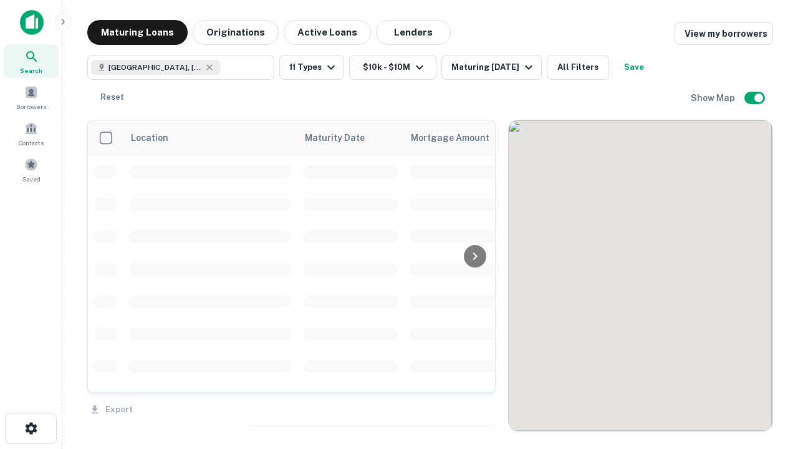  I want to click on button: $10k - $10M, so click(393, 67).